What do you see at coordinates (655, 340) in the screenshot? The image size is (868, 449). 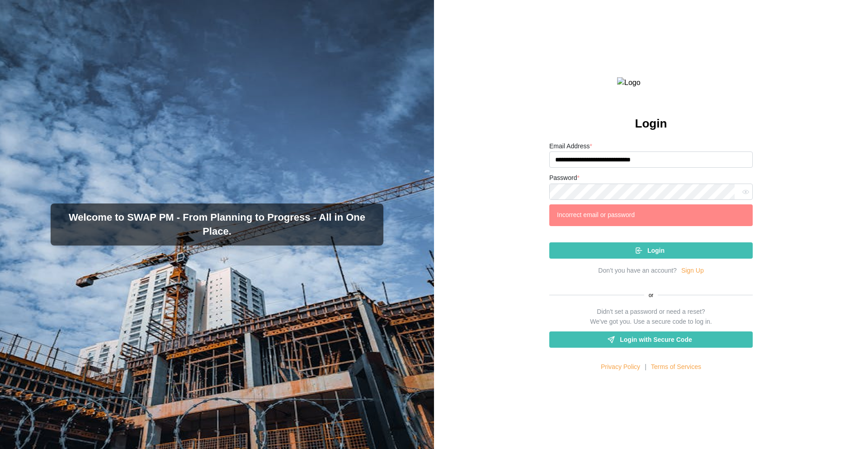 I see `span: Login with Secure Code` at bounding box center [655, 340].